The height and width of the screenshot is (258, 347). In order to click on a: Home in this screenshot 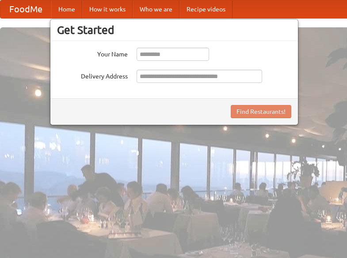, I will do `click(67, 9)`.